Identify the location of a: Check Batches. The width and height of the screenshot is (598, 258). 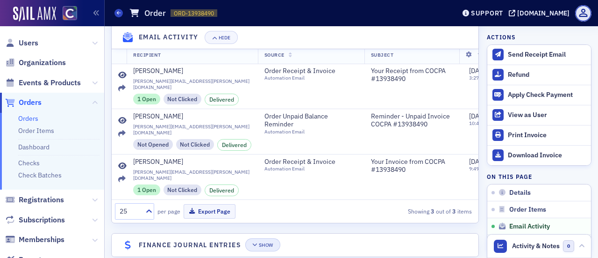
(40, 175).